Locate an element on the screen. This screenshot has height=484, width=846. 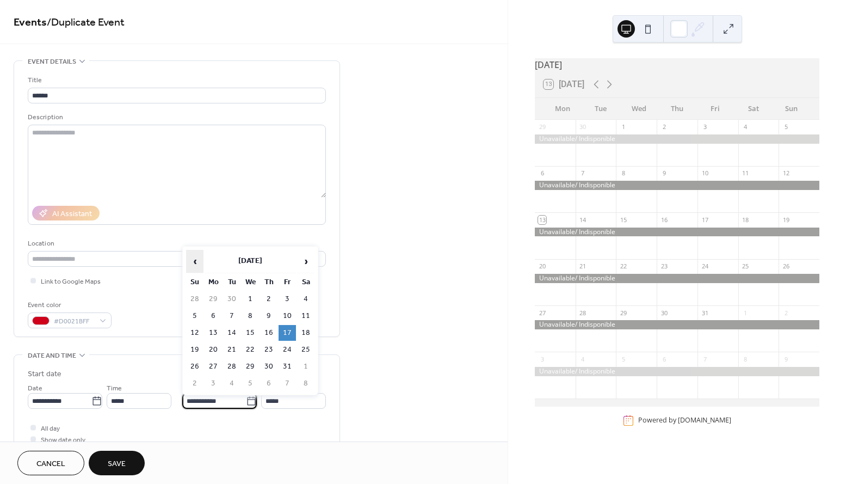
div: 1 is located at coordinates (746, 312).